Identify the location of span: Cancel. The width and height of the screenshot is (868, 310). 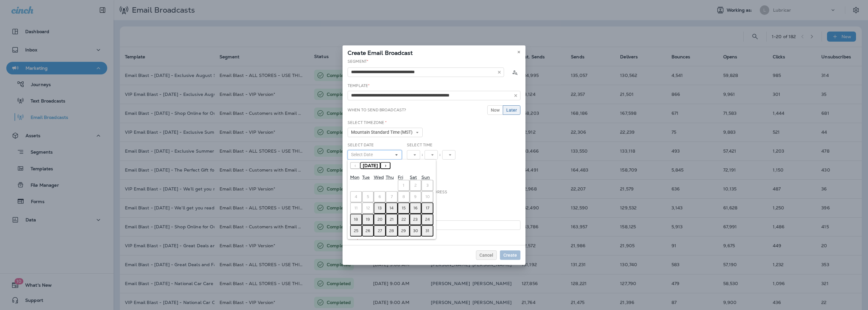
(487, 255).